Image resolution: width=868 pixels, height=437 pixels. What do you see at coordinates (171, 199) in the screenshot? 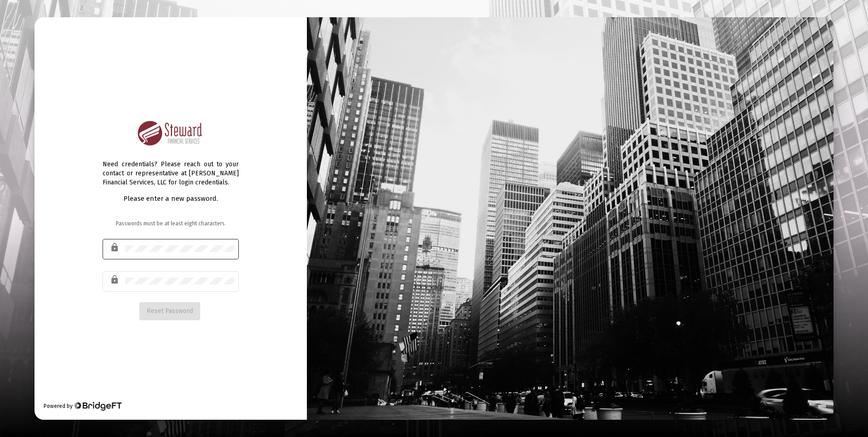
I see `div: Please enter a new password.` at bounding box center [171, 199].